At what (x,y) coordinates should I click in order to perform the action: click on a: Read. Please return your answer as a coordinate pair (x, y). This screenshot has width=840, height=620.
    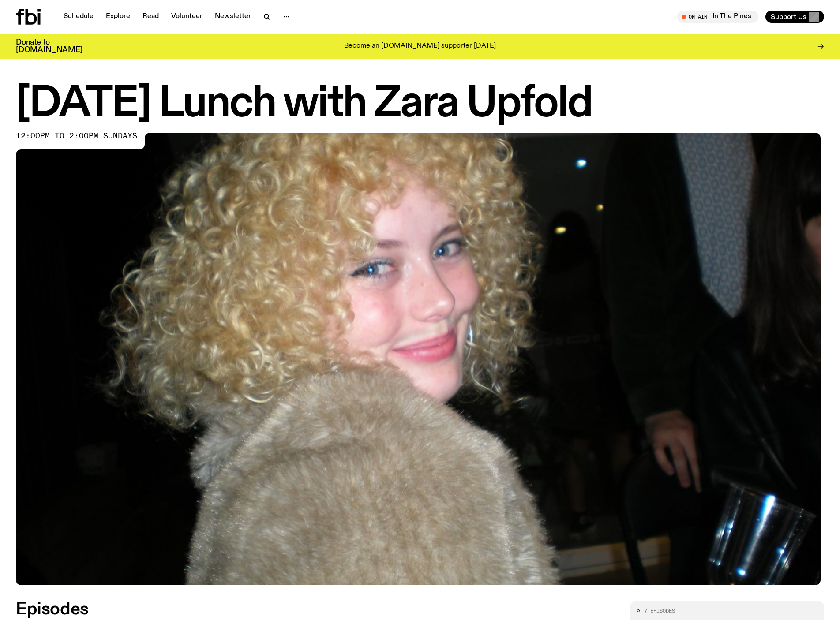
    Looking at the image, I should click on (150, 17).